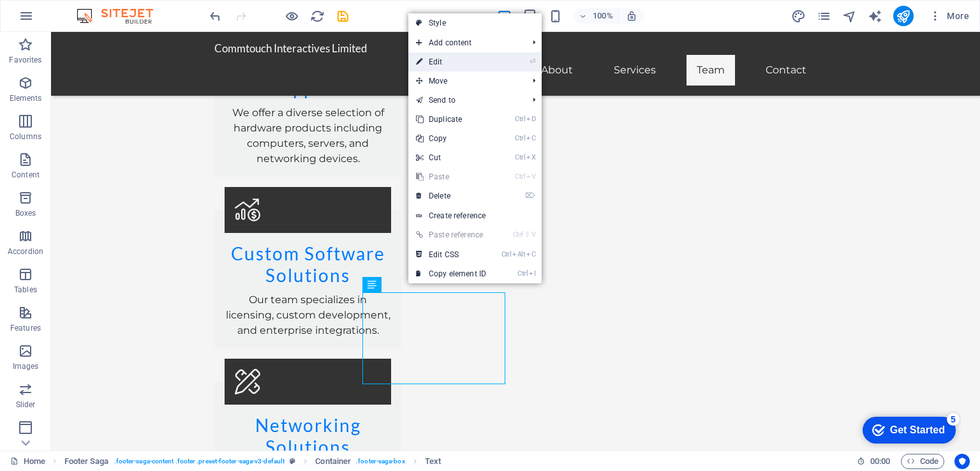  Describe the element at coordinates (65, 20) in the screenshot. I see `div: Get Started` at that location.